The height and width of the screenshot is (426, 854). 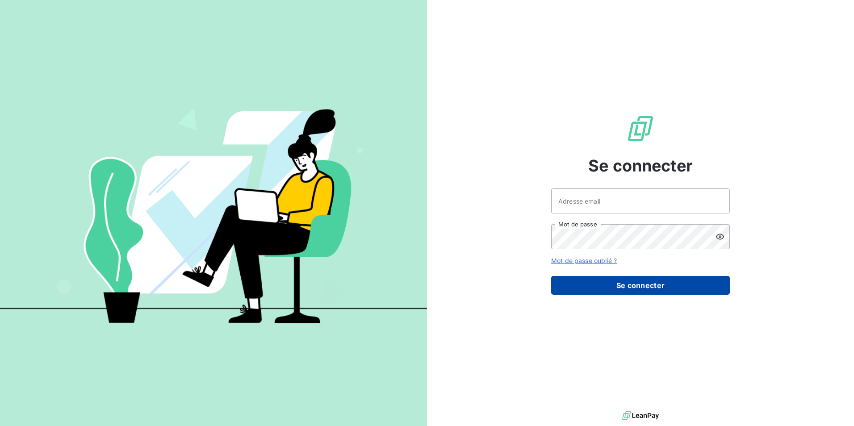 I want to click on span: Se connecter, so click(x=641, y=166).